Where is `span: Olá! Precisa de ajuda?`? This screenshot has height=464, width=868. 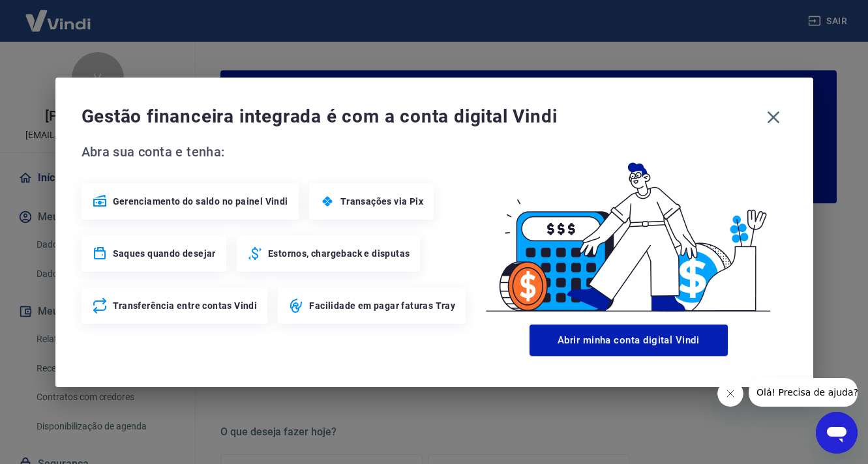
span: Olá! Precisa de ajuda? is located at coordinates (59, 15).